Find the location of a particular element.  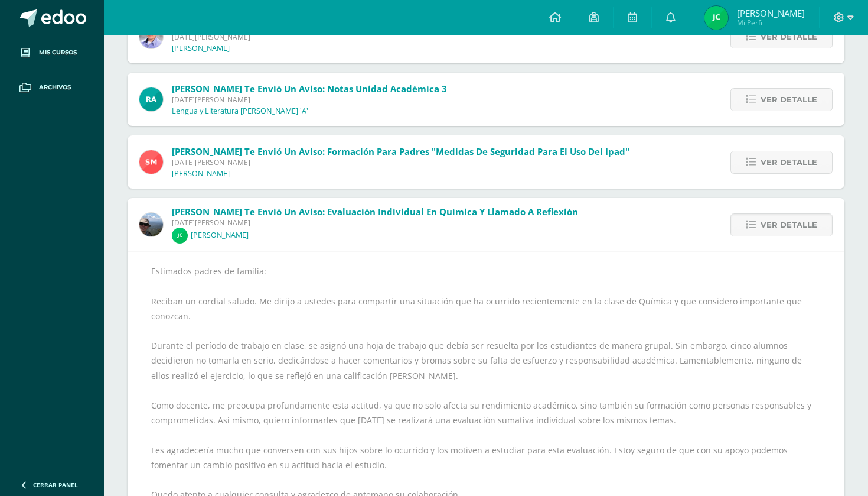

img: f6190bf69338ef13f9d700613bbb9672.png is located at coordinates (717, 18).